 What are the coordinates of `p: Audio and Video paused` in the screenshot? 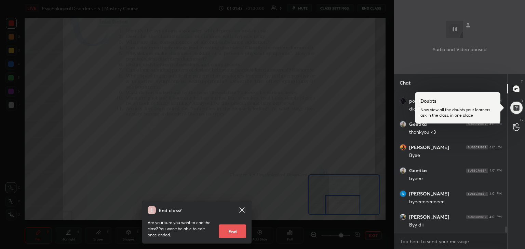 It's located at (459, 49).